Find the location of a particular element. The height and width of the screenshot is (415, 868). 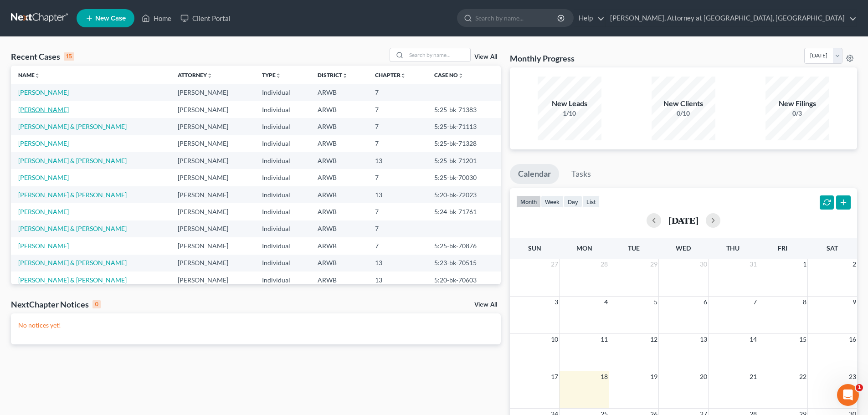

span: 7 is located at coordinates (755, 302).